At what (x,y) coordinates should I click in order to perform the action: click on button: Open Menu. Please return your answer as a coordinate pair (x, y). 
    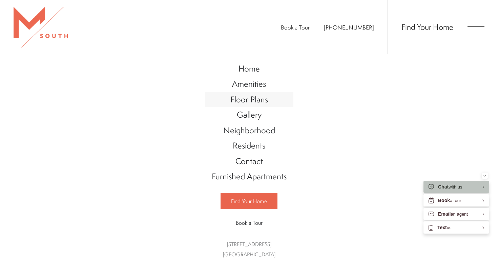
    Looking at the image, I should click on (476, 27).